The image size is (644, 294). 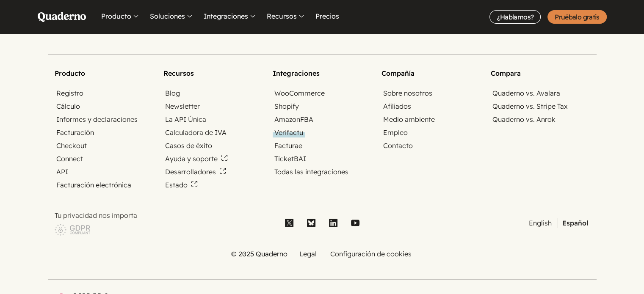 I want to click on img: logo_orange.svg, so click(x=17, y=17).